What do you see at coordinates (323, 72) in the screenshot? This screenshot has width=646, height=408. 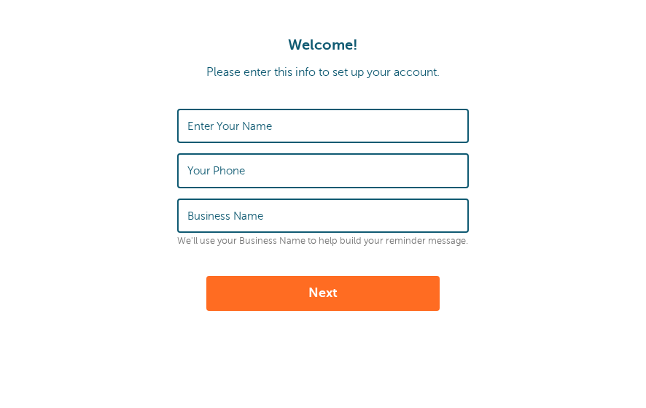 I see `p: Please enter this info to set up your account.` at bounding box center [323, 72].